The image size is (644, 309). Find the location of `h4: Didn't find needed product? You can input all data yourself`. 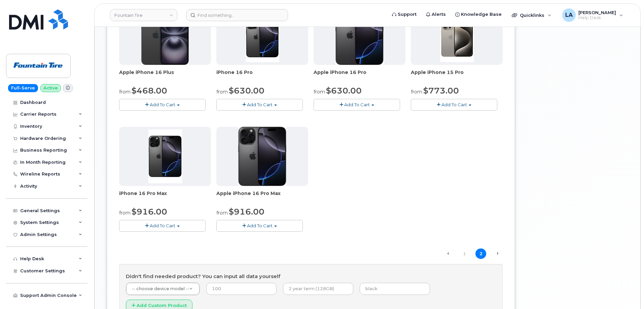

h4: Didn't find needed product? You can input all data yourself is located at coordinates (311, 276).